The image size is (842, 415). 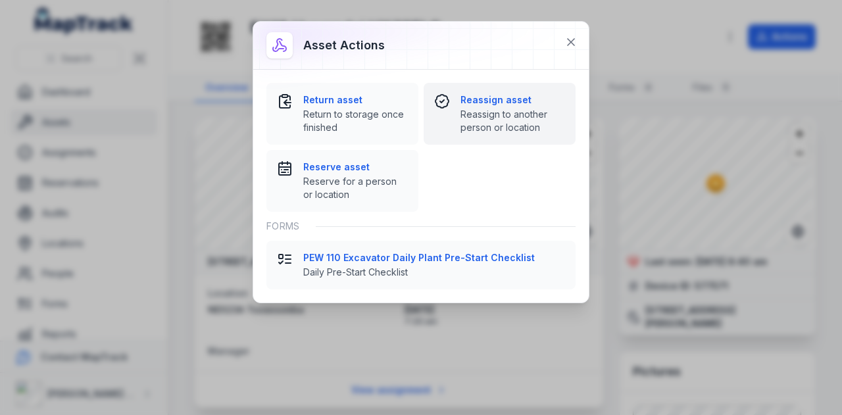 I want to click on strong: Return asset, so click(x=355, y=100).